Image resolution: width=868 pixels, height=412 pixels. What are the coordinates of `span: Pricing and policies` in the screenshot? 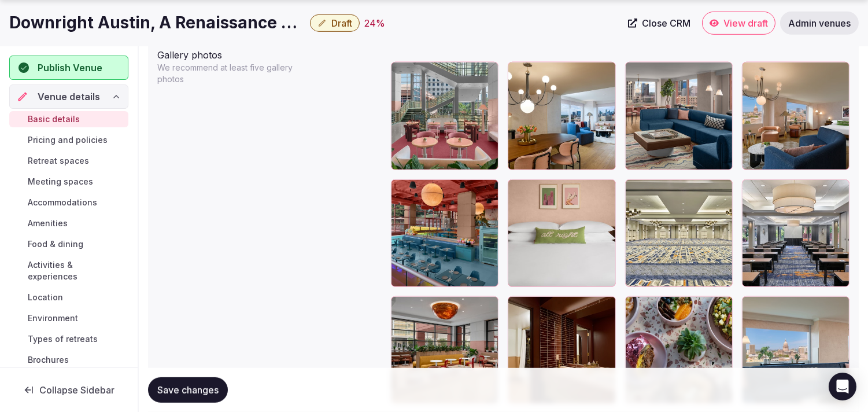 It's located at (67, 140).